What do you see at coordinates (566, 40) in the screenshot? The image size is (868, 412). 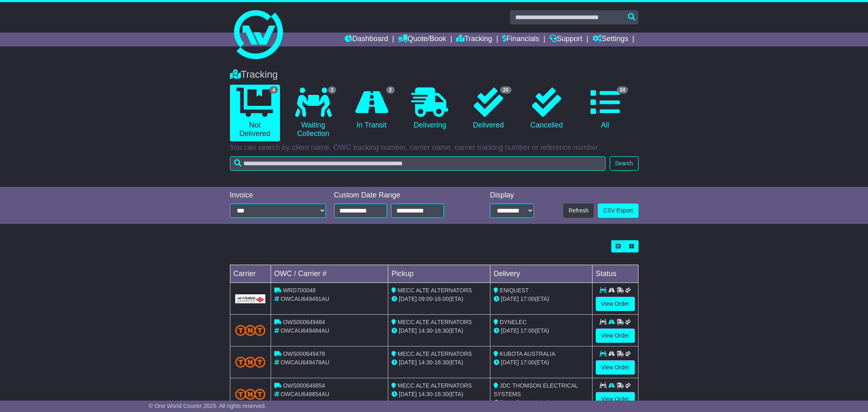 I see `a: Support` at bounding box center [566, 40].